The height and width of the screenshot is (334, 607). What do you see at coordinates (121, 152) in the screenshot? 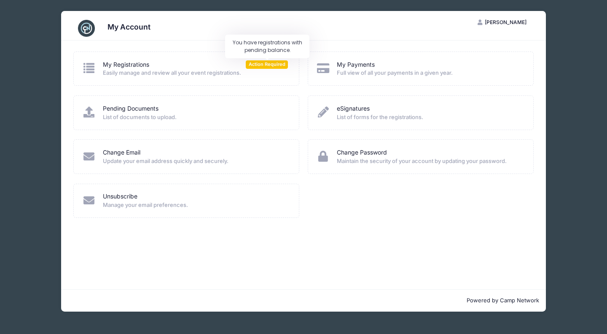
I see `a: Change Email` at bounding box center [121, 152].